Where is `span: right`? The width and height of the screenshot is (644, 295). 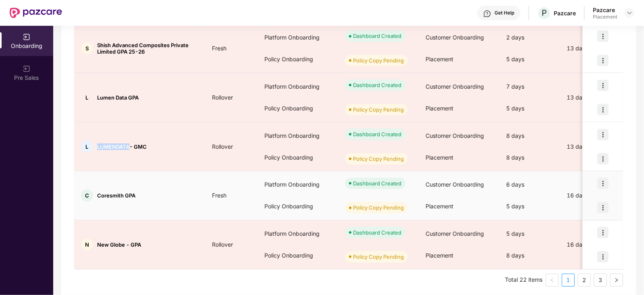 span: right is located at coordinates (617, 280).